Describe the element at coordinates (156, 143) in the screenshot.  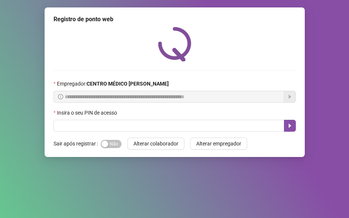
I see `span: Alterar colaborador` at that location.